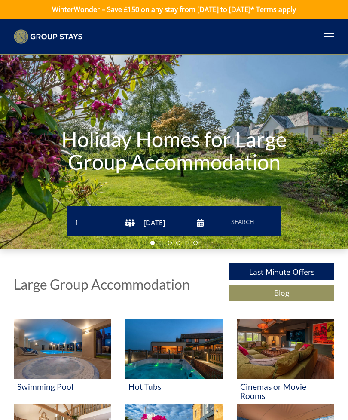  I want to click on a: Blog, so click(282, 293).